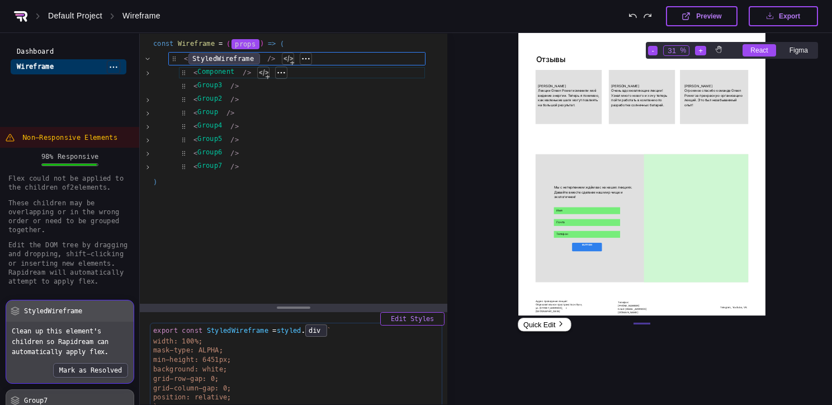 This screenshot has height=405, width=832. I want to click on span: Flex could not be applied to the children of 2 element s ., so click(70, 183).